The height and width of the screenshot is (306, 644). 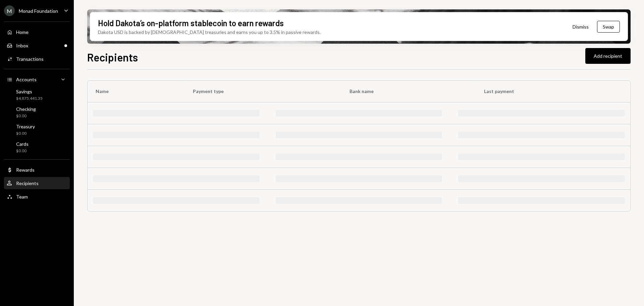 What do you see at coordinates (30, 59) in the screenshot?
I see `div: Transactions` at bounding box center [30, 59].